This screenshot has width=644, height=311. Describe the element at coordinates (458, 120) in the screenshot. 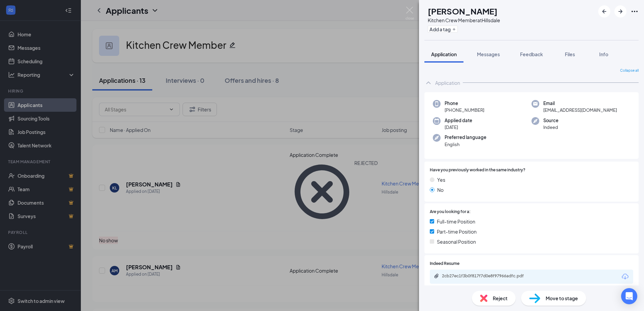

I see `span: Applied date` at that location.